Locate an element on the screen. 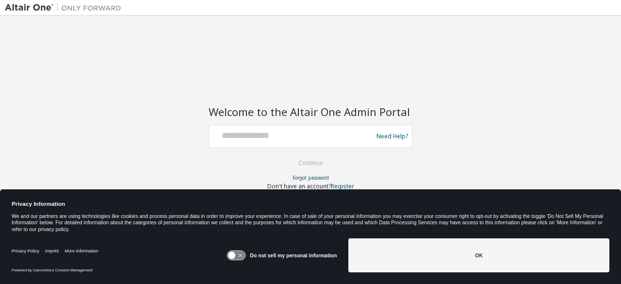  span: Don't have an account? is located at coordinates (299, 186).